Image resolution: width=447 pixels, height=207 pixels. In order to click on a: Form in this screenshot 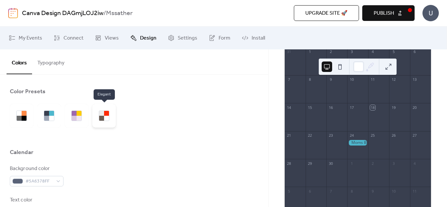, I will do `click(220, 38)`.